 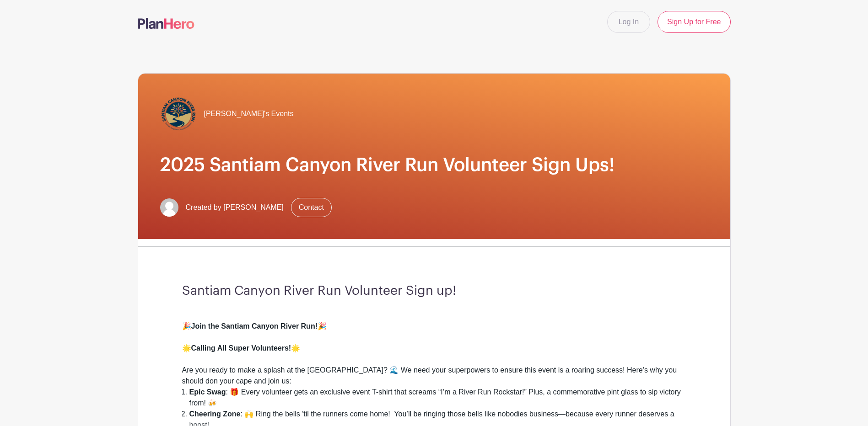 I want to click on strong: Cheering Zone, so click(x=215, y=414).